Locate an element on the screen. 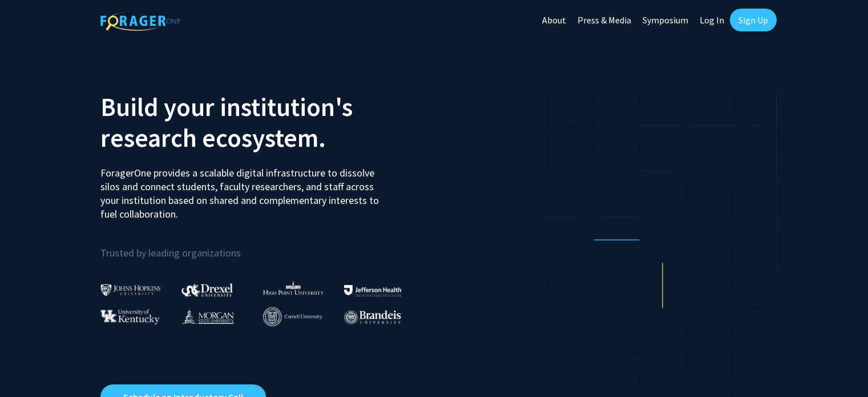  img: ForagerOne Logo is located at coordinates (141, 21).